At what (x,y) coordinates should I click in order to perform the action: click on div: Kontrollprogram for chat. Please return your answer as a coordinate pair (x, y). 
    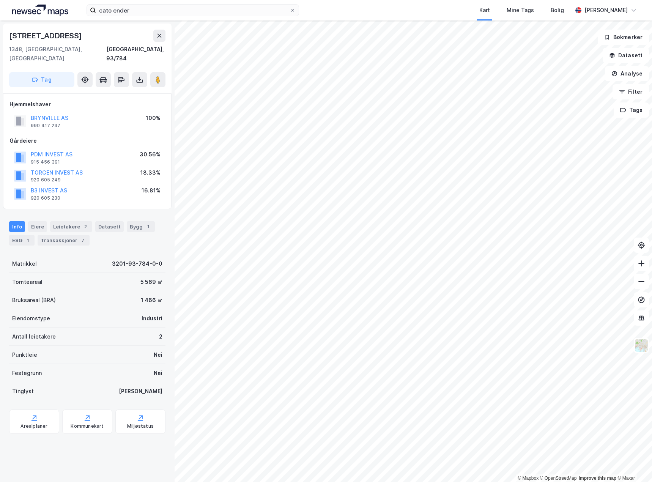
    Looking at the image, I should click on (633, 464).